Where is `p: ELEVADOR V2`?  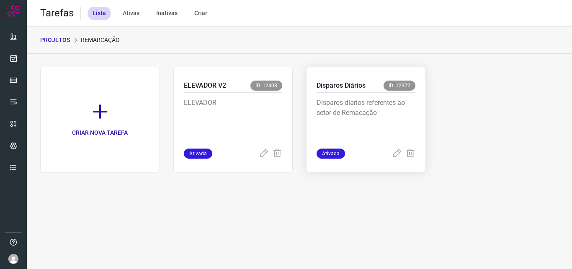 p: ELEVADOR V2 is located at coordinates (205, 85).